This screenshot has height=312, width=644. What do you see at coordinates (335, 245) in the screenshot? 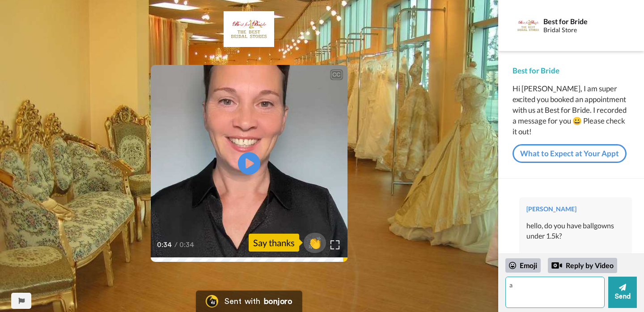
I see `img: Full screen` at bounding box center [335, 245].